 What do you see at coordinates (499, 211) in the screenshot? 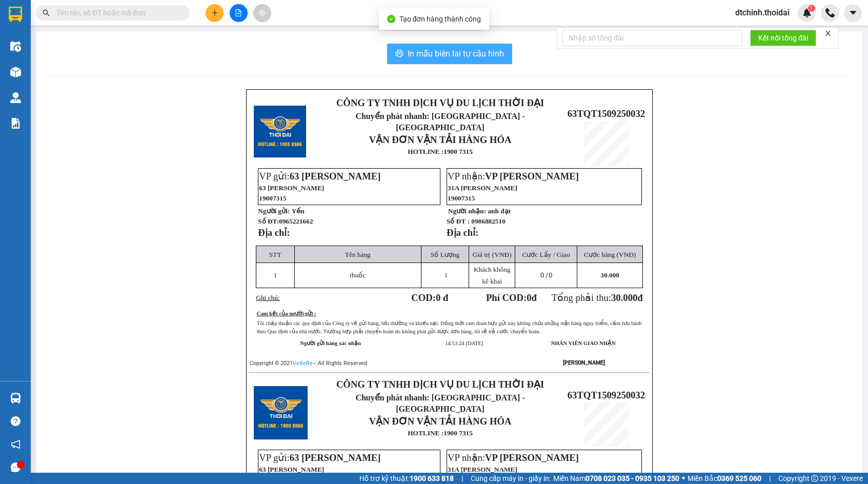
I see `span: anh đạt` at bounding box center [499, 211].